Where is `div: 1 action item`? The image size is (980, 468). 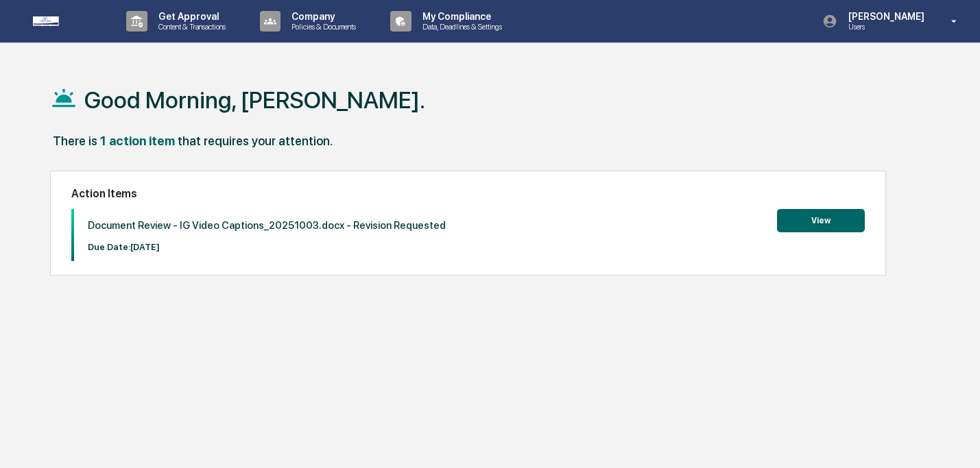 div: 1 action item is located at coordinates (137, 140).